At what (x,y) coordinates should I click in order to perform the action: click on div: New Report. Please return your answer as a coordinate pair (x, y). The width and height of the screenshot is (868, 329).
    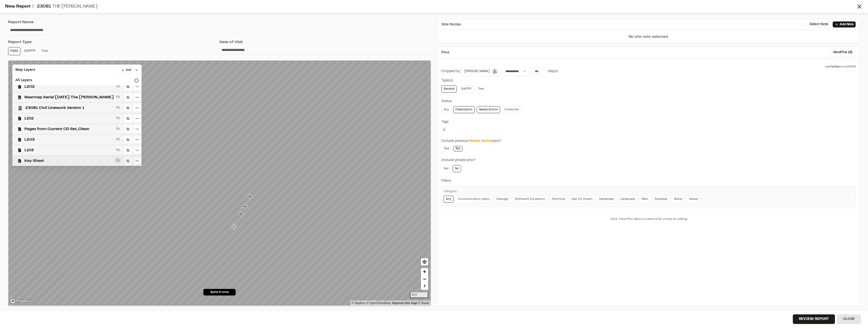
    Looking at the image, I should click on (430, 7).